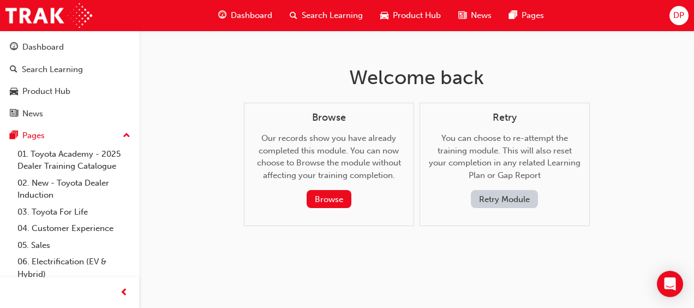 The width and height of the screenshot is (694, 308). Describe the element at coordinates (417, 15) in the screenshot. I see `span: Product Hub` at that location.